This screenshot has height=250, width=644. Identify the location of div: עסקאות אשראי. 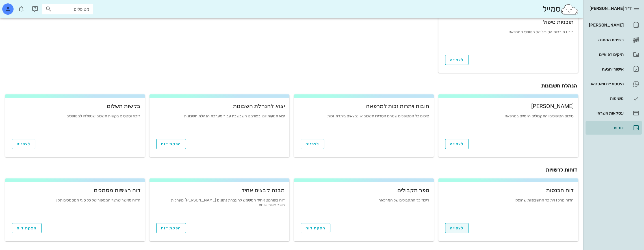
(606, 113).